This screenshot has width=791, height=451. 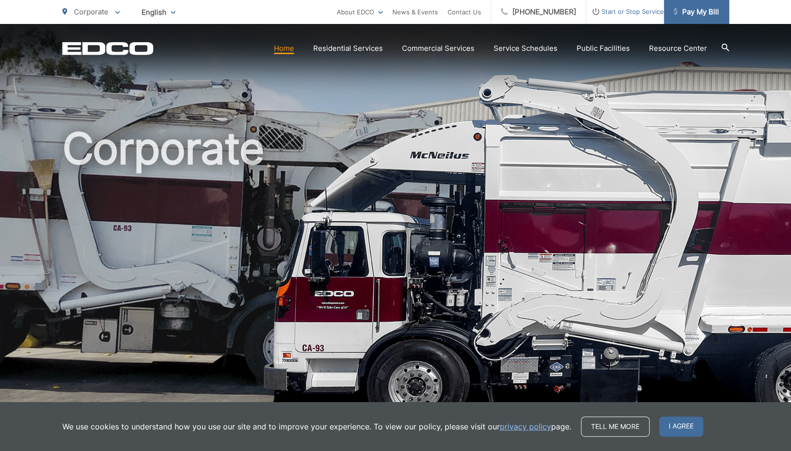 I want to click on a: Contact Us, so click(x=464, y=12).